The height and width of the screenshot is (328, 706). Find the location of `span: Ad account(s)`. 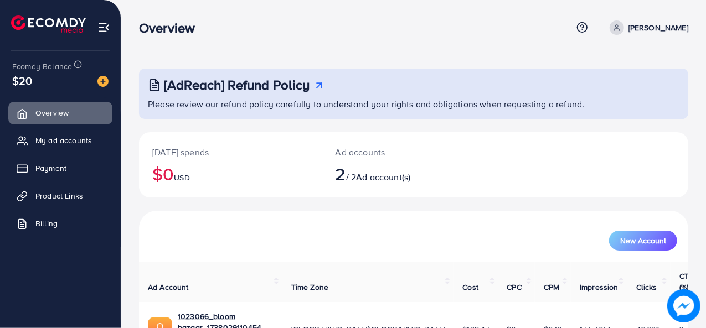

span: Ad account(s) is located at coordinates (383, 177).